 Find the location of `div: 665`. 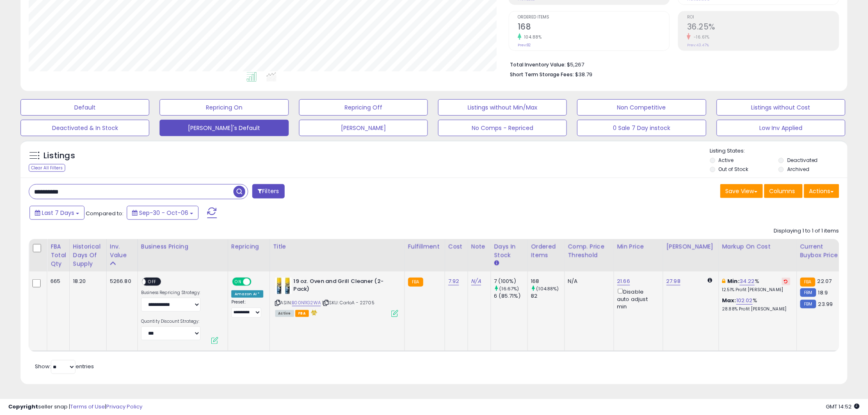

div: 665 is located at coordinates (56, 281).